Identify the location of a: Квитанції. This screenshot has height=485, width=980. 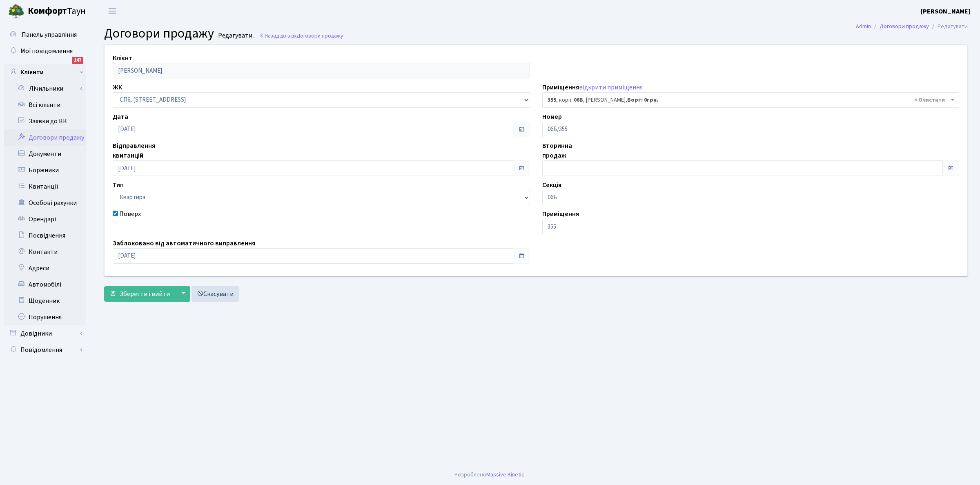
(45, 186).